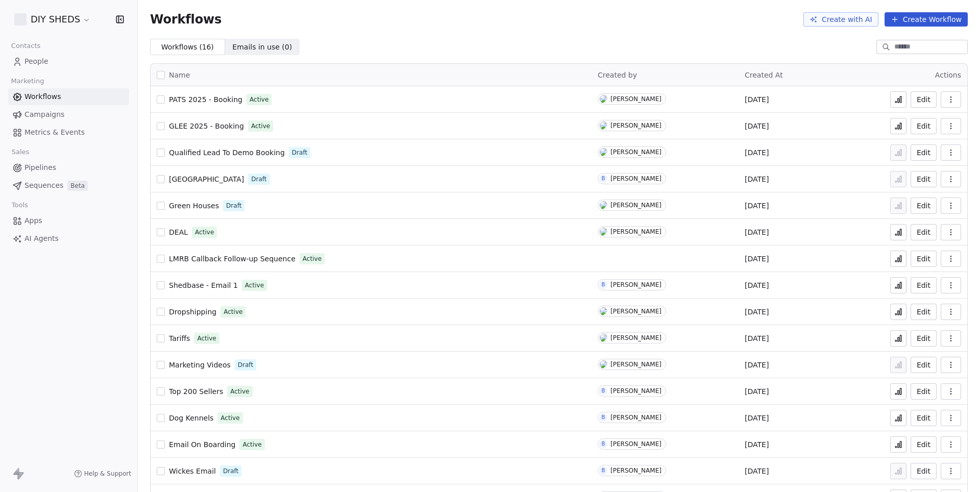 The width and height of the screenshot is (980, 492). Describe the element at coordinates (68, 132) in the screenshot. I see `a: Metrics & Events` at that location.